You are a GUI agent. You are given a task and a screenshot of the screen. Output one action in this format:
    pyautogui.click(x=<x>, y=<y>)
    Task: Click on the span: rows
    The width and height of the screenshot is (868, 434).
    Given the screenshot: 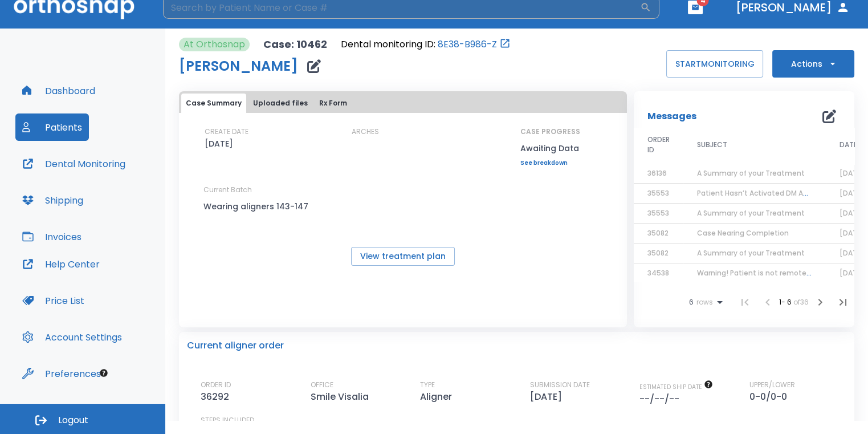 What is the action you would take?
    pyautogui.click(x=703, y=302)
    